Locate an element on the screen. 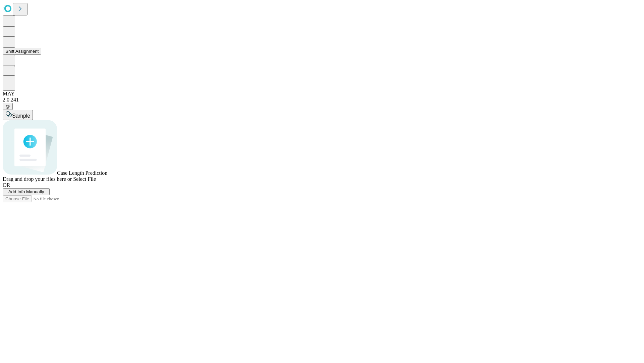 Image resolution: width=644 pixels, height=363 pixels. span: OR is located at coordinates (7, 184).